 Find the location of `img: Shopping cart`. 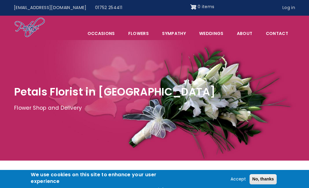

img: Shopping cart is located at coordinates (193, 7).